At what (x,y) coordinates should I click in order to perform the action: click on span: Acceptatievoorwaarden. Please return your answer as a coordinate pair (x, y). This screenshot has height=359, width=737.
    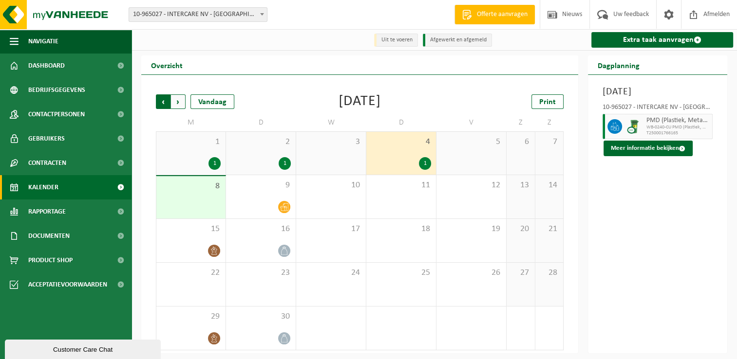
    Looking at the image, I should click on (68, 285).